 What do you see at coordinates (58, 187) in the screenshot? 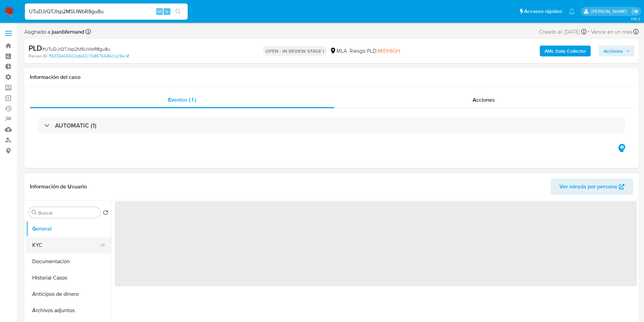
I see `h1: Información de Usuario` at bounding box center [58, 187].